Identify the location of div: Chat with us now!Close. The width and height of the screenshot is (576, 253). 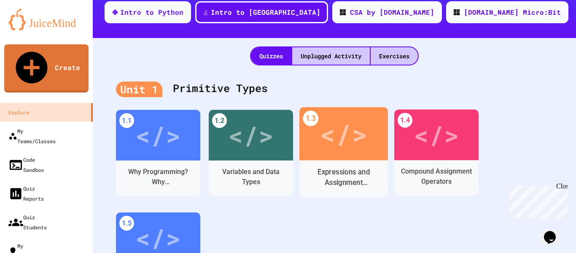
(31, 28).